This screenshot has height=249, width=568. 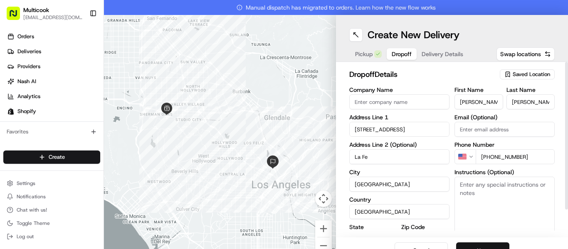 What do you see at coordinates (413, 35) in the screenshot?
I see `h1: Create New Delivery` at bounding box center [413, 35].